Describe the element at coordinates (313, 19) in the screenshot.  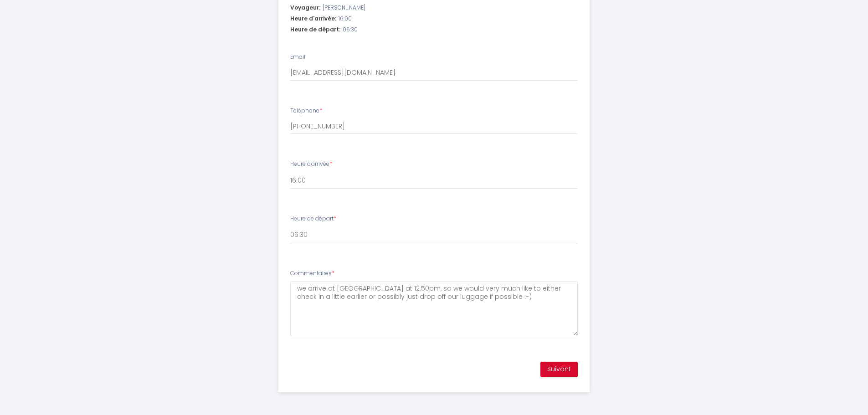
I see `span: Heure d'arrivée:` at that location.